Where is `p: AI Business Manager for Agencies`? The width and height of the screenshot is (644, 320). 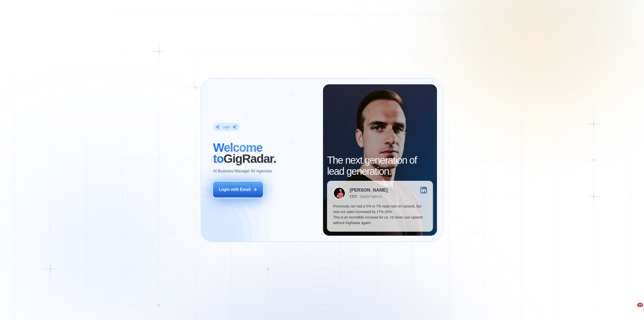 p: AI Business Manager for Agencies is located at coordinates (242, 171).